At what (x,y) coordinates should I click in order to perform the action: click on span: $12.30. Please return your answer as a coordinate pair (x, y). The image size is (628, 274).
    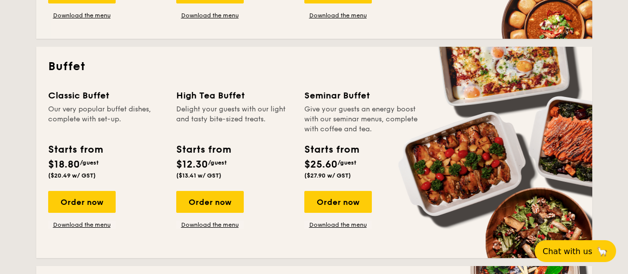
    Looking at the image, I should click on (192, 164).